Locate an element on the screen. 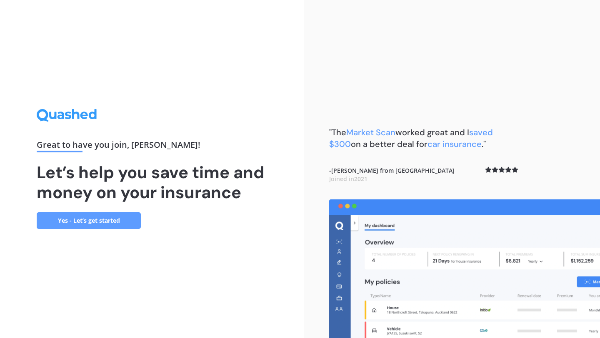 The height and width of the screenshot is (338, 600). span: Joined in 2021 is located at coordinates (348, 179).